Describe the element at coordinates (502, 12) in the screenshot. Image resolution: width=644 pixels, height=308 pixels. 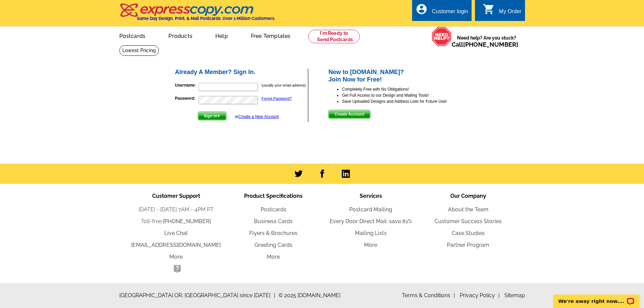
I see `a: shopping_cart My Order` at that location.